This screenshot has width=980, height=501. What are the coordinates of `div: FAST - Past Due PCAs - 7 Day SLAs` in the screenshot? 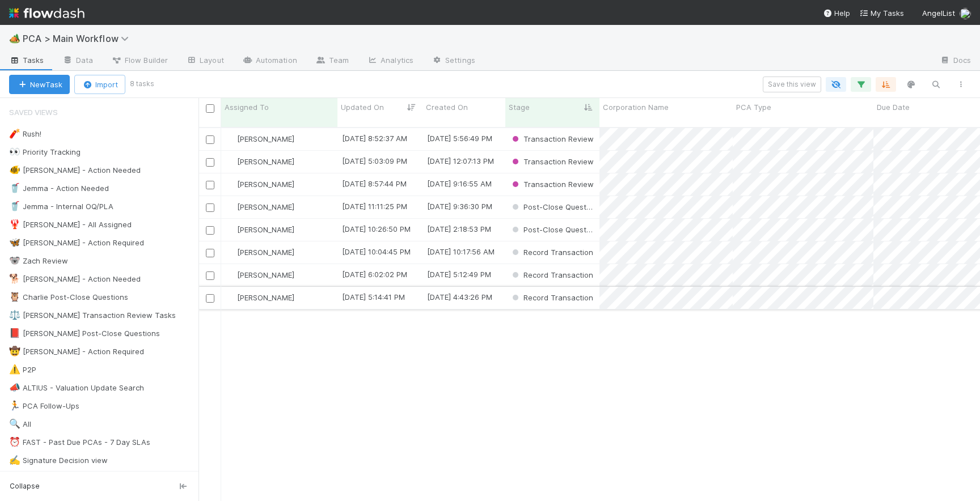 It's located at (79, 442).